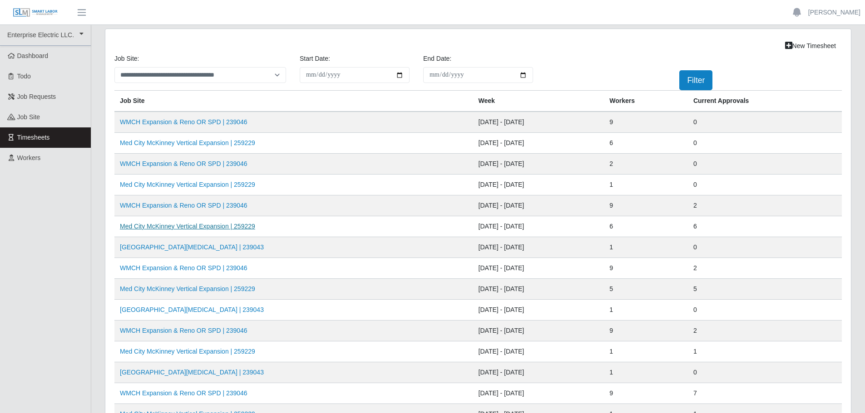  Describe the element at coordinates (127, 59) in the screenshot. I see `label: job site:` at that location.